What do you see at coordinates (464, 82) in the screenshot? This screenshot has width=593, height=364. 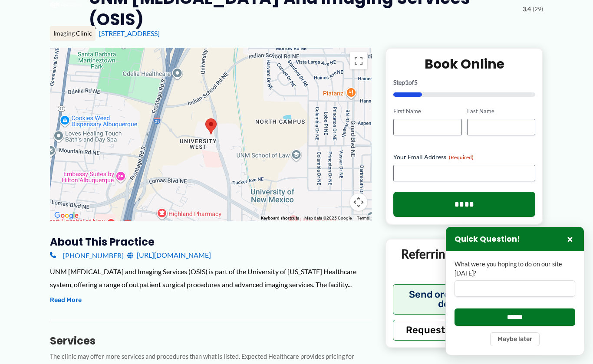 I see `p: Step of` at bounding box center [464, 82].